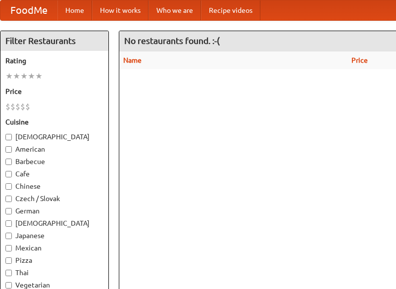  I want to click on a: How it works, so click(120, 10).